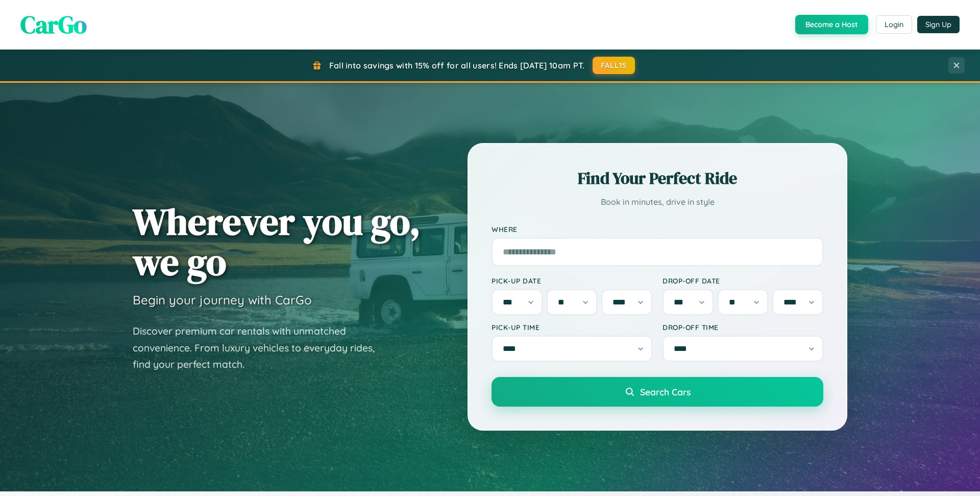 This screenshot has width=980, height=496. What do you see at coordinates (54, 25) in the screenshot?
I see `span: CarGo` at bounding box center [54, 25].